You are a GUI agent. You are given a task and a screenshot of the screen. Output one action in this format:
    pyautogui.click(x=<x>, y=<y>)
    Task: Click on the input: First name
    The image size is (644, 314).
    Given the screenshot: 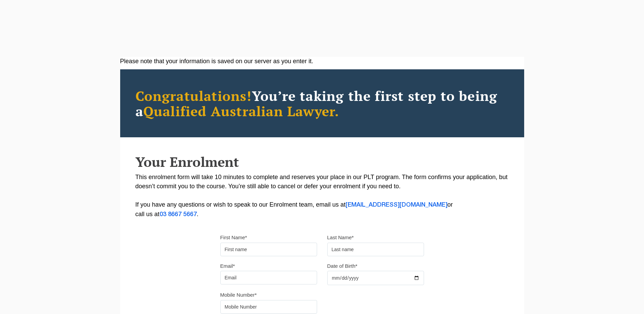 What is the action you would take?
    pyautogui.click(x=269, y=250)
    